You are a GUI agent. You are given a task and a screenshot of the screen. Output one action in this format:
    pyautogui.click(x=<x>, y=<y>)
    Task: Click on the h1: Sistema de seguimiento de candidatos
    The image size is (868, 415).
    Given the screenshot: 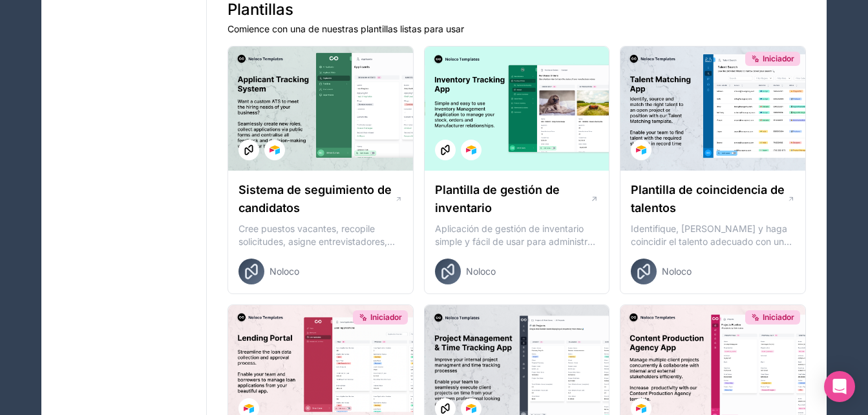 What is the action you would take?
    pyautogui.click(x=317, y=200)
    